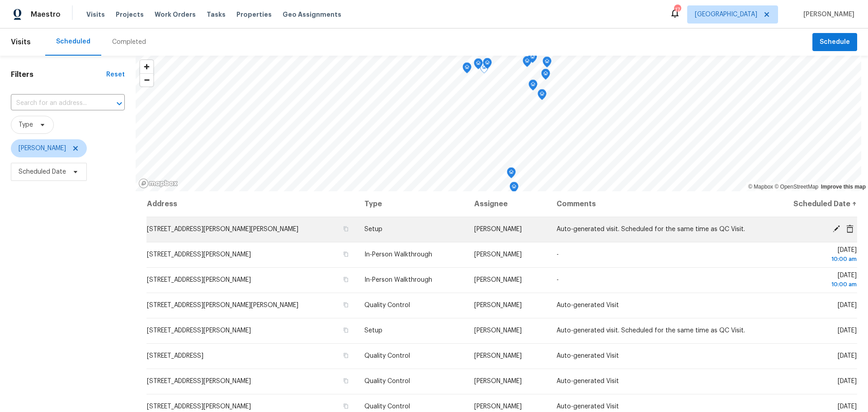 The width and height of the screenshot is (868, 412). What do you see at coordinates (216, 14) in the screenshot?
I see `span: Tasks` at bounding box center [216, 14].